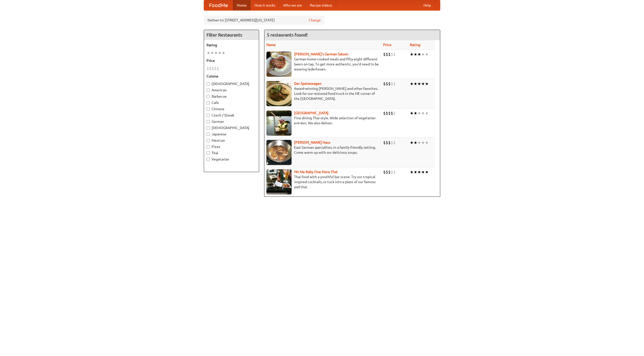 The height and width of the screenshot is (356, 644). What do you see at coordinates (232, 60) in the screenshot?
I see `h5: Price` at bounding box center [232, 60].